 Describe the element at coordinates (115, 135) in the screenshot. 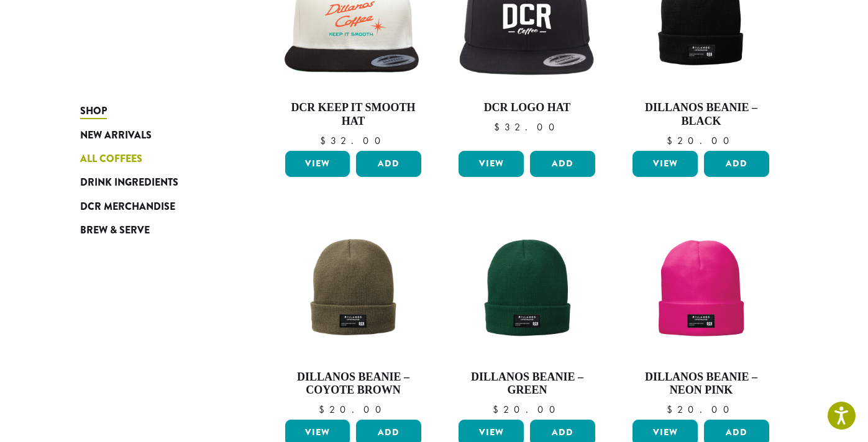

I see `span: New Arrivals` at that location.